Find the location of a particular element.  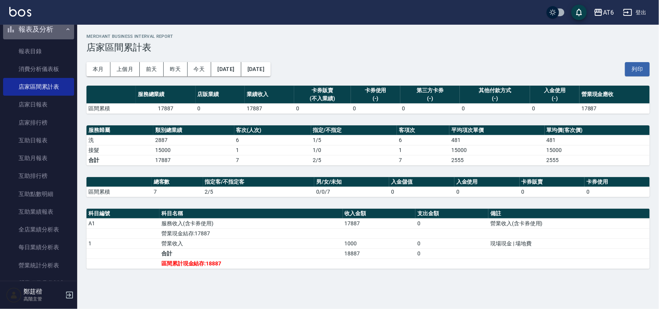

a: 全店業績分析表 is located at coordinates (39, 230).